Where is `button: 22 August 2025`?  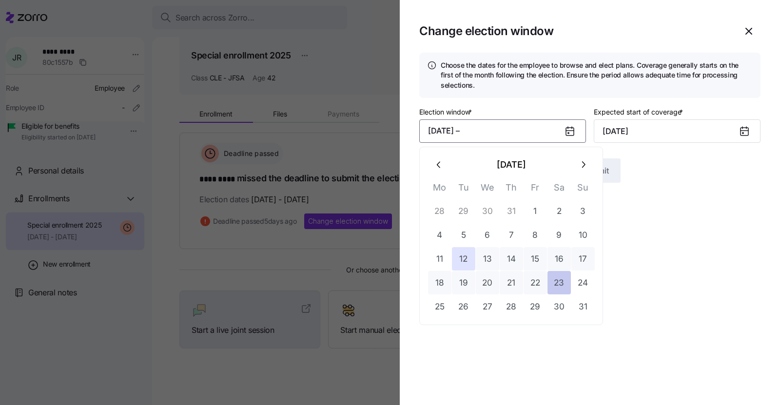
button: 22 August 2025 is located at coordinates (535, 283).